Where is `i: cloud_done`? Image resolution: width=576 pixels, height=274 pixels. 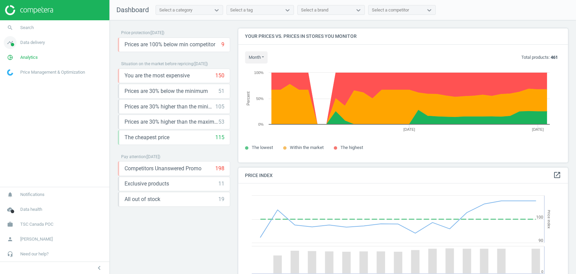
i: cloud_done is located at coordinates (10, 209).